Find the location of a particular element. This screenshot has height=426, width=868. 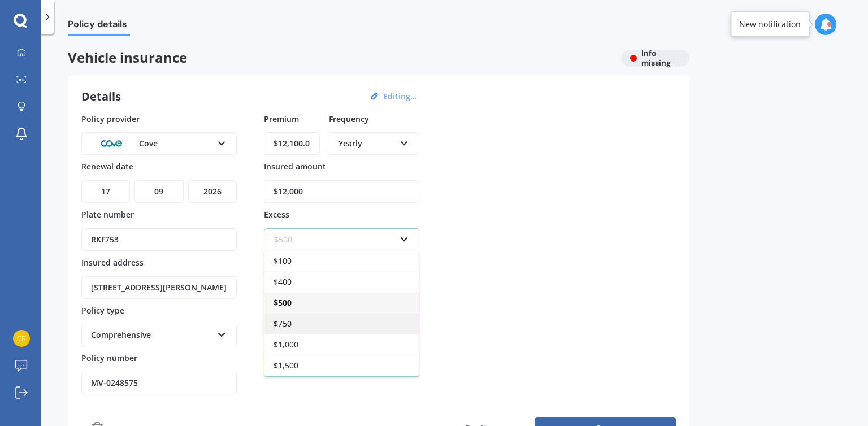

span: $100 is located at coordinates (283, 260).